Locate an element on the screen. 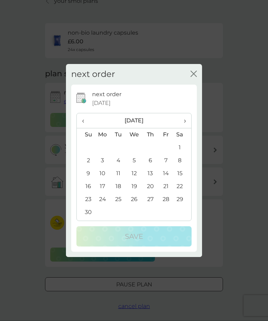 The height and width of the screenshot is (321, 268). th: Th is located at coordinates (150, 135).